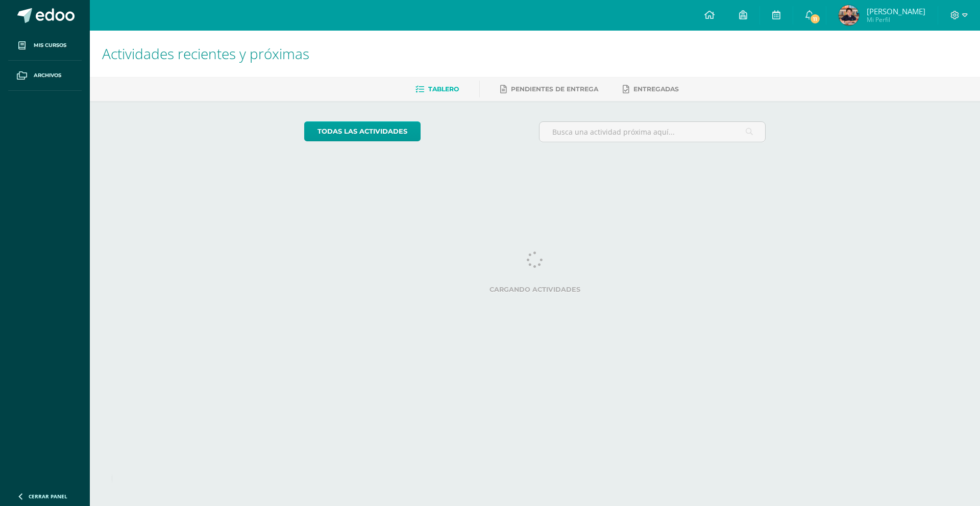  I want to click on span: 11, so click(815, 19).